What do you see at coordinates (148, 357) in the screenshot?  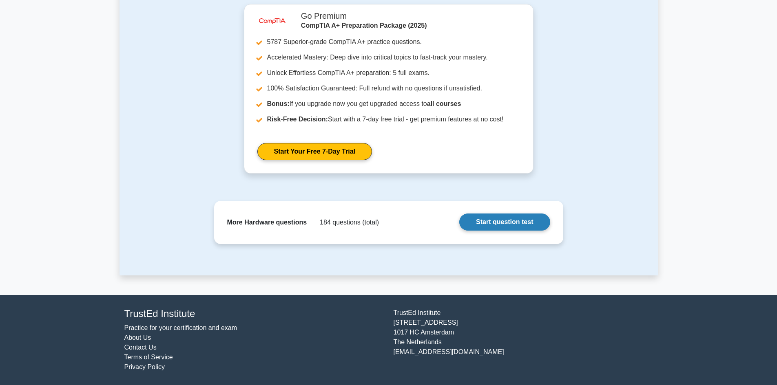 I see `a: Terms of Service` at bounding box center [148, 357].